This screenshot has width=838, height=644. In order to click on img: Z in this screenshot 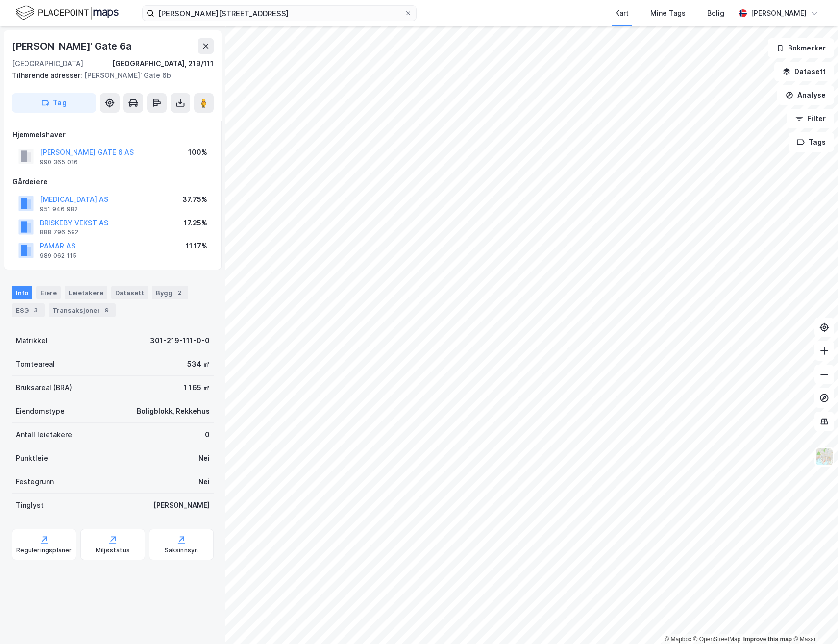, I will do `click(824, 457)`.